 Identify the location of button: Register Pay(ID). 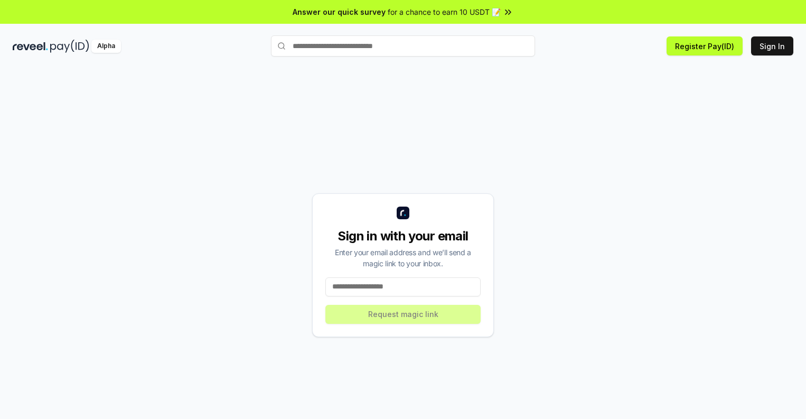
(705, 46).